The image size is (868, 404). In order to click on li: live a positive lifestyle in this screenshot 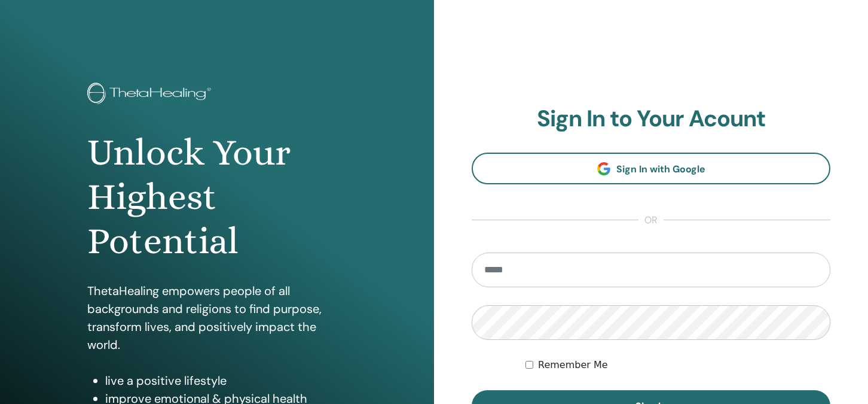, I will do `click(226, 380)`.